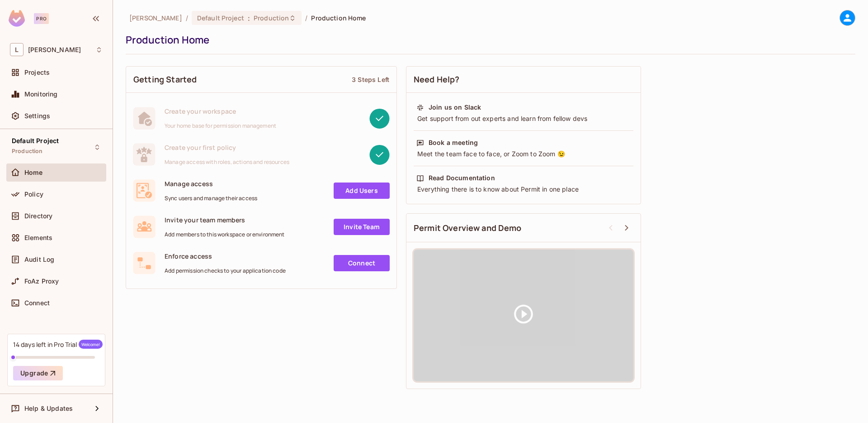  I want to click on span: Audit Log, so click(39, 259).